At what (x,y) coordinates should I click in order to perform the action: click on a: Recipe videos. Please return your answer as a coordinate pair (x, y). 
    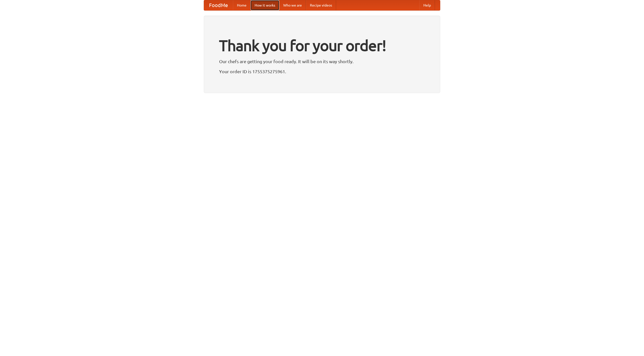
    Looking at the image, I should click on (321, 5).